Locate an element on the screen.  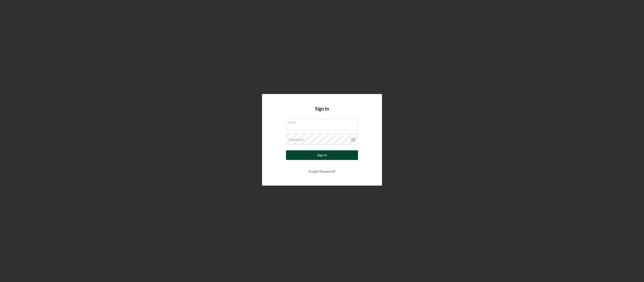
button: Sign In is located at coordinates (322, 155).